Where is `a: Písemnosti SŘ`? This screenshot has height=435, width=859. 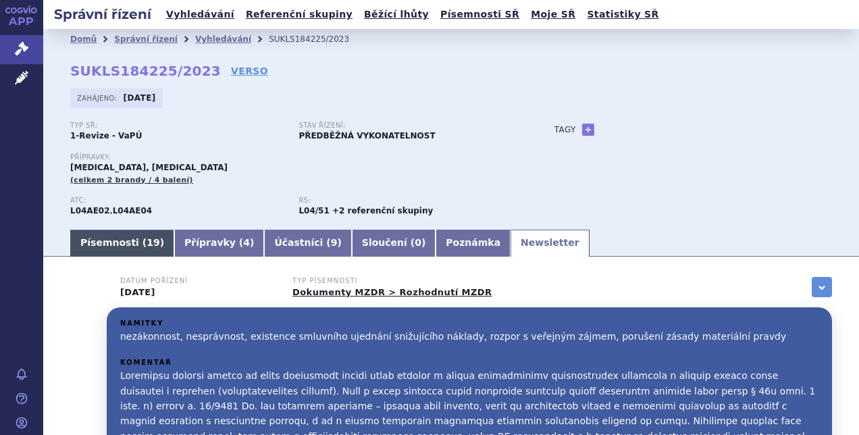 a: Písemnosti SŘ is located at coordinates (480, 14).